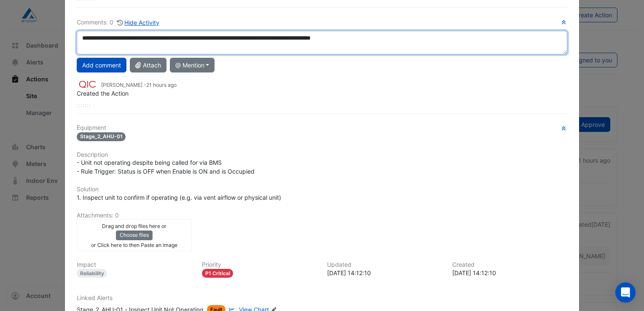  What do you see at coordinates (134, 226) in the screenshot?
I see `small: Drag and drop files here or` at bounding box center [134, 226].